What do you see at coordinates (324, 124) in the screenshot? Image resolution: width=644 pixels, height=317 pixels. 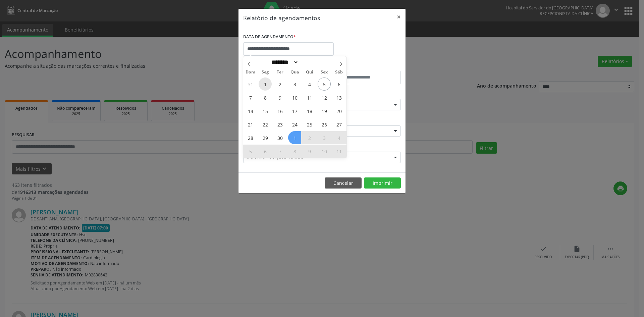 I see `span: Setembro 26, 2025` at bounding box center [324, 124].